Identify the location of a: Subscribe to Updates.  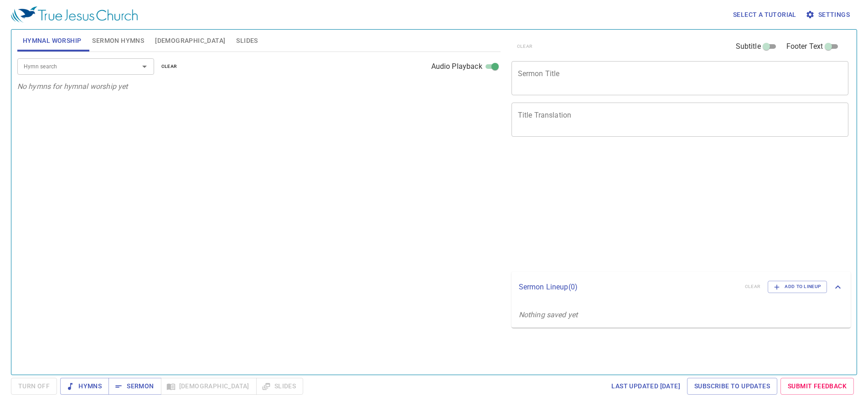
(732, 387).